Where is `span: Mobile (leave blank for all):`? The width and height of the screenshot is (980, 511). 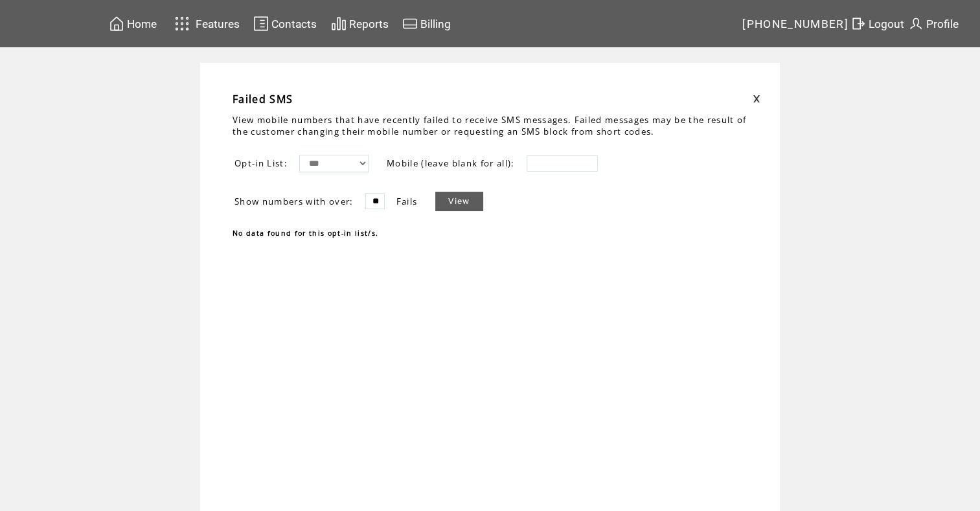 span: Mobile (leave blank for all): is located at coordinates (450, 163).